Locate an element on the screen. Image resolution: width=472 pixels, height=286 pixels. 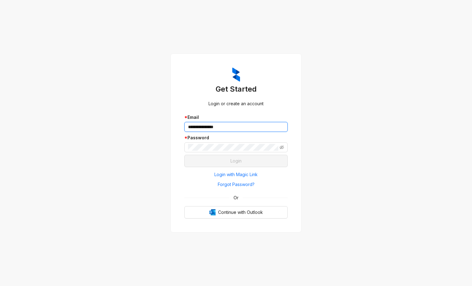
button: Login with Magic Link is located at coordinates (236, 174).